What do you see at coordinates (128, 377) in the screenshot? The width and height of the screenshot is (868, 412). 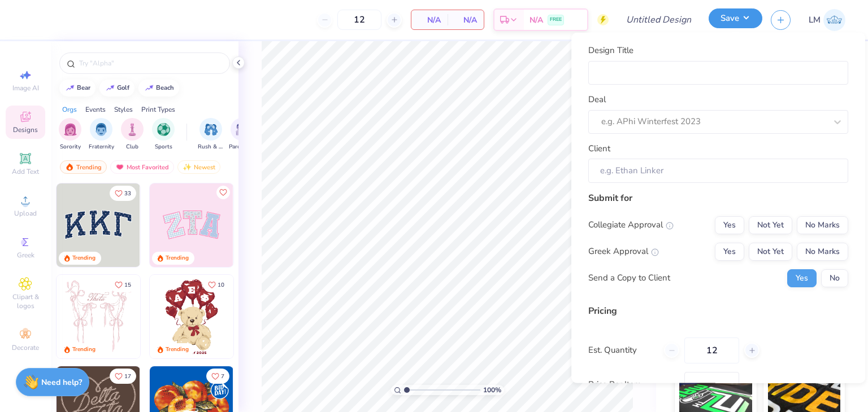 I see `span: 17` at bounding box center [128, 377].